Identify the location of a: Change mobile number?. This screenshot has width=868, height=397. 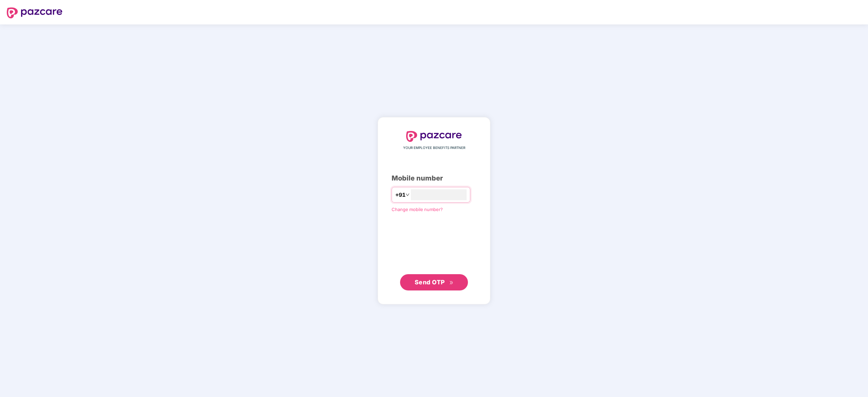
(417, 209).